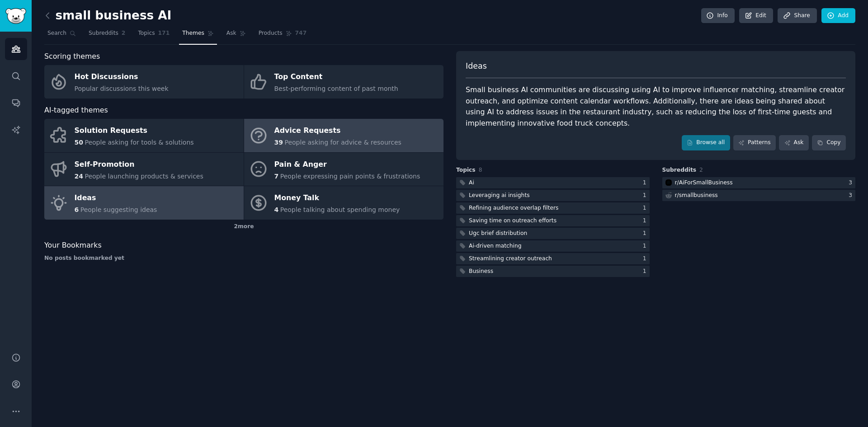 This screenshot has height=427, width=868. What do you see at coordinates (481, 272) in the screenshot?
I see `div: Business` at bounding box center [481, 272].